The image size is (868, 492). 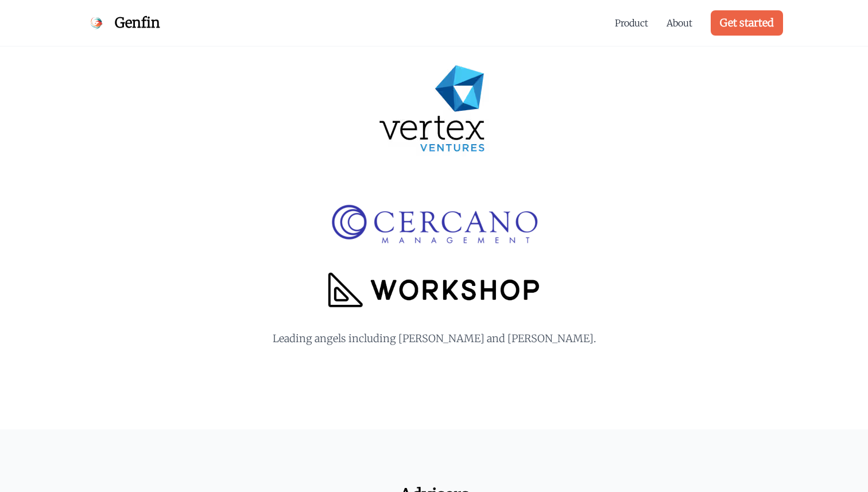 I want to click on a: Genfin, so click(x=122, y=23).